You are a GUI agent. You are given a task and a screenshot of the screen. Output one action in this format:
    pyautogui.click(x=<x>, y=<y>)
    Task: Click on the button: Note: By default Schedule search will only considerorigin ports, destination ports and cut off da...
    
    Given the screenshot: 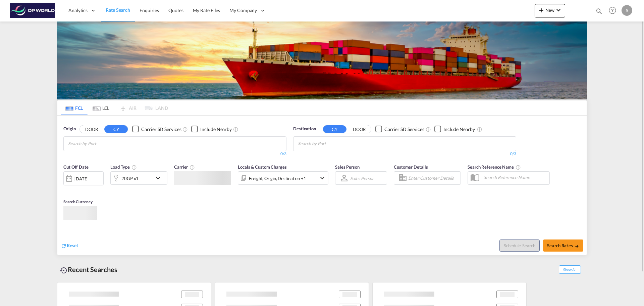 What is the action you would take?
    pyautogui.click(x=520, y=245)
    